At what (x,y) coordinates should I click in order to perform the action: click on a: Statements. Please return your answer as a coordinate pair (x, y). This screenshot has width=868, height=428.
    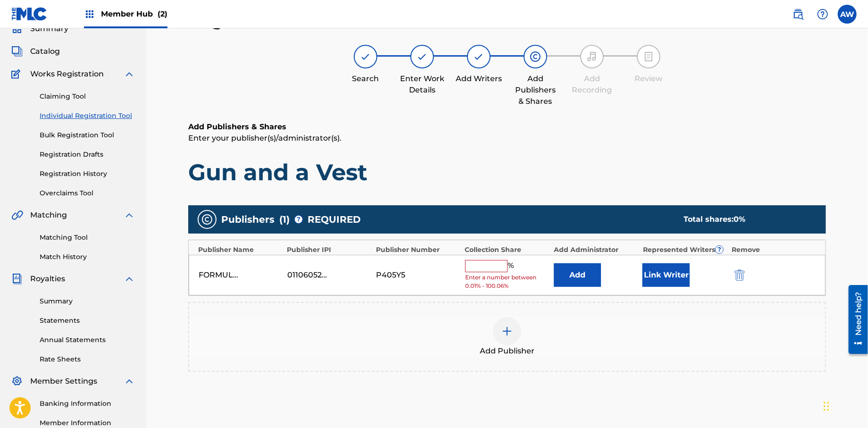
    Looking at the image, I should click on (87, 320).